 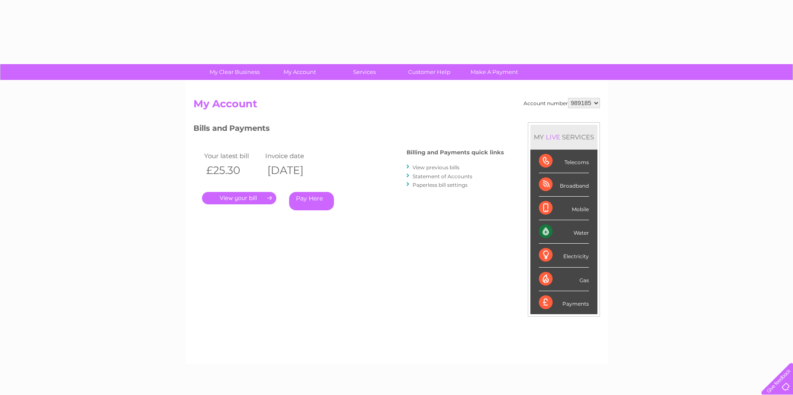 I want to click on div: Broadband, so click(x=564, y=185).